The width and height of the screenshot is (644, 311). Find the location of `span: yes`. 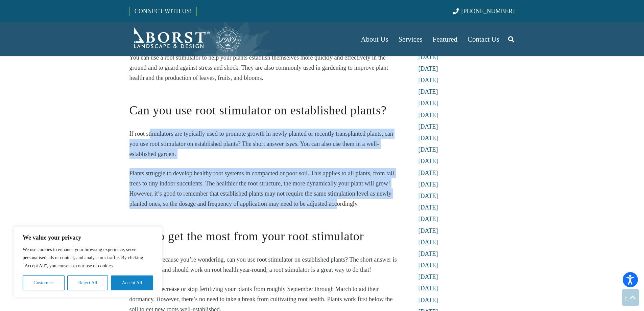

span: yes is located at coordinates (293, 144).